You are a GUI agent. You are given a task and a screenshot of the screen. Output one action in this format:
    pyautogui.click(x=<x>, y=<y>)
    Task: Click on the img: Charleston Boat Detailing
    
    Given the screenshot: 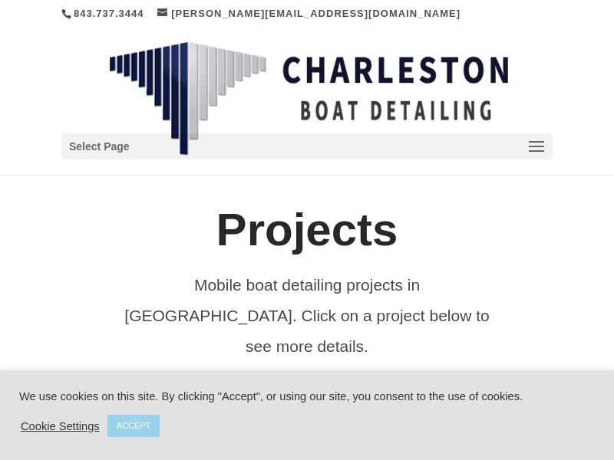 What is the action you would take?
    pyautogui.click(x=308, y=99)
    